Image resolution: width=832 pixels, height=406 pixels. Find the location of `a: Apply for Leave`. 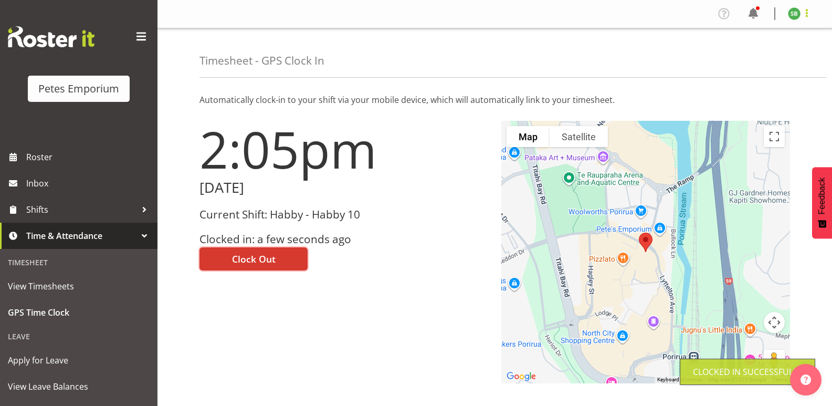

a: Apply for Leave is located at coordinates (79, 360).